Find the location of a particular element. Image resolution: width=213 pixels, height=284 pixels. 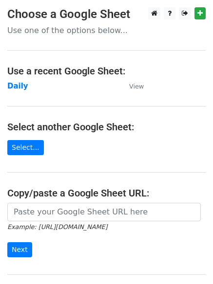

a: Select... is located at coordinates (25, 147).